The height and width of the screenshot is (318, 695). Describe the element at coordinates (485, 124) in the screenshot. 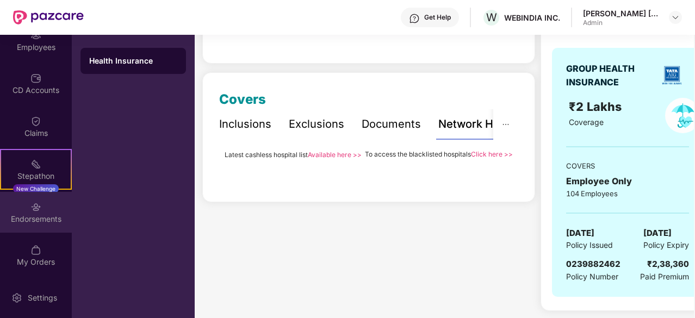

I see `div: Network Hospitals` at that location.